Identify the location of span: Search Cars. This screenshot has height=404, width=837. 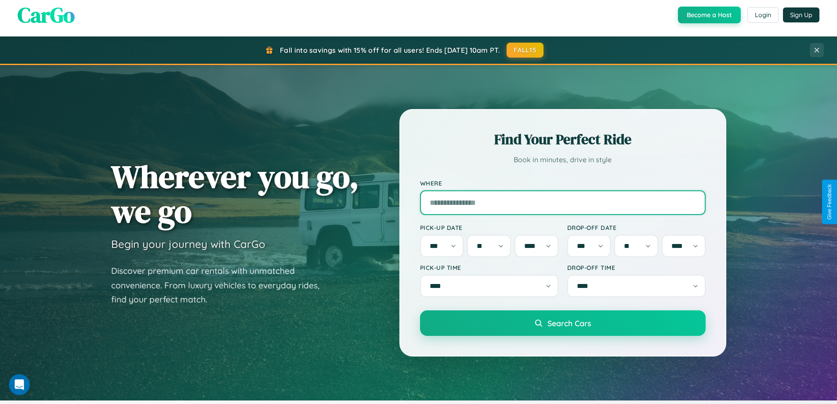
(569, 323).